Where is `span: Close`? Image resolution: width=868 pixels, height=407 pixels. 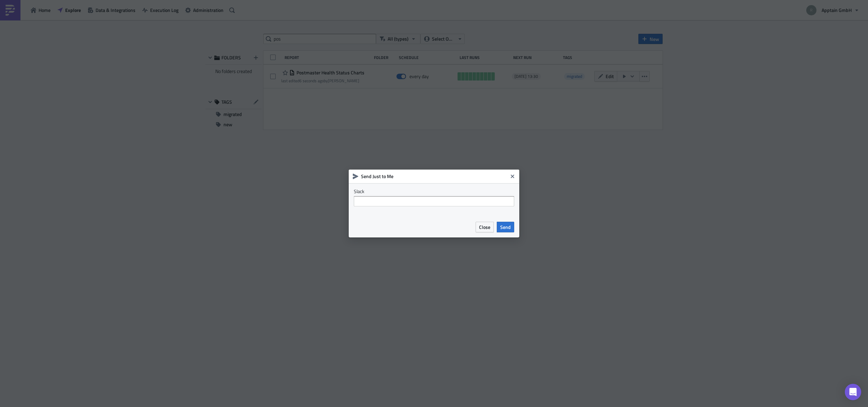
span: Close is located at coordinates (484, 227).